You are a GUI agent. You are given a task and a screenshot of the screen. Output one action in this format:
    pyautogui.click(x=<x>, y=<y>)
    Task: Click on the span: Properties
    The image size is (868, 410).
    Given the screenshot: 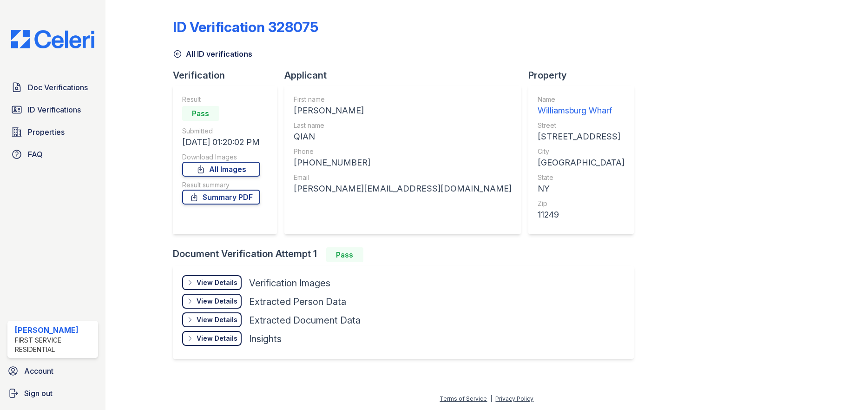 What is the action you would take?
    pyautogui.click(x=46, y=132)
    